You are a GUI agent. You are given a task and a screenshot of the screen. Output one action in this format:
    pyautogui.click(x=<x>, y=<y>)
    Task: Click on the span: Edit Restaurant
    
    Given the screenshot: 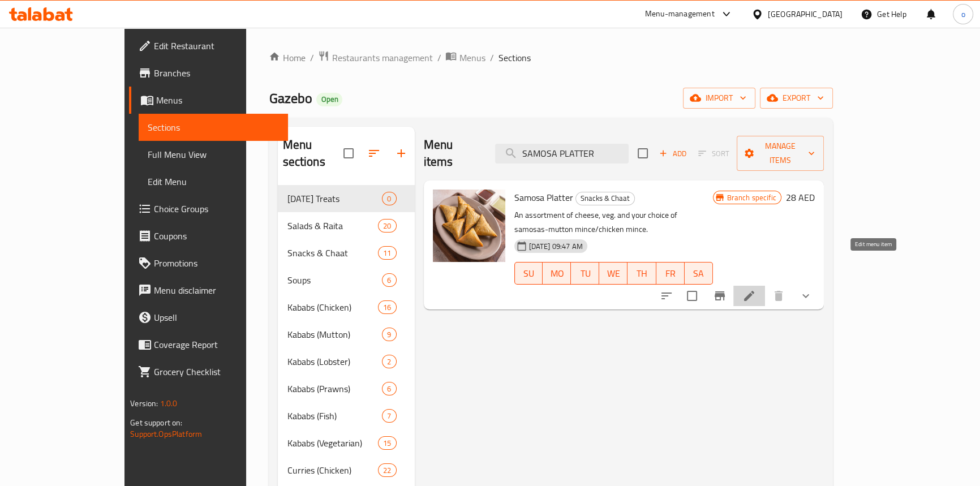 What is the action you would take?
    pyautogui.click(x=216, y=45)
    